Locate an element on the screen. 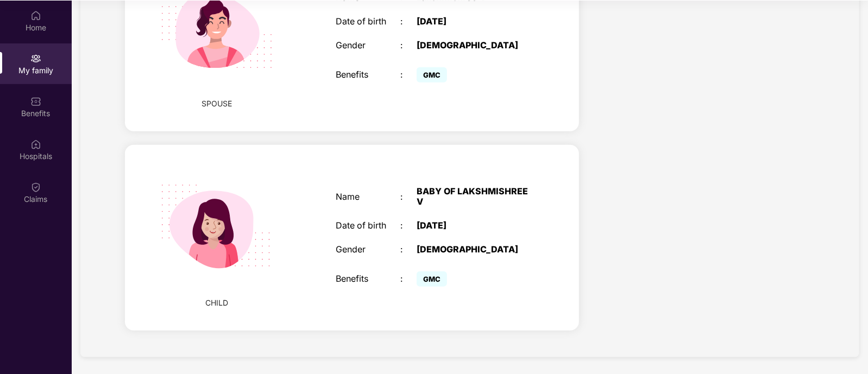 This screenshot has width=868, height=374. div: Name is located at coordinates (368, 197).